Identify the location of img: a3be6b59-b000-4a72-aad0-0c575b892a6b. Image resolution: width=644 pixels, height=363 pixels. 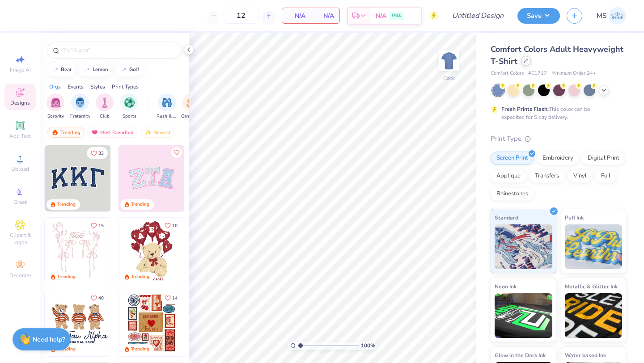
(78, 324).